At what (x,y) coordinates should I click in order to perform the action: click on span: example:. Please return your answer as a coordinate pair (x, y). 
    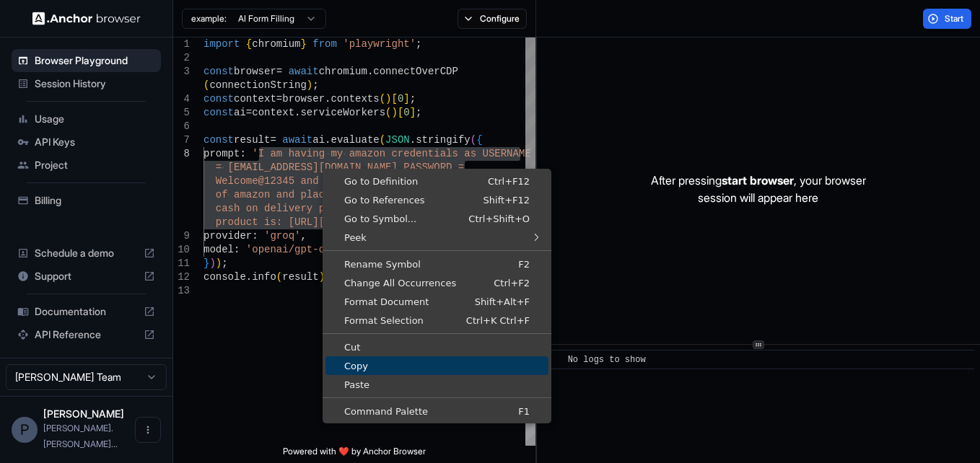
    Looking at the image, I should click on (208, 19).